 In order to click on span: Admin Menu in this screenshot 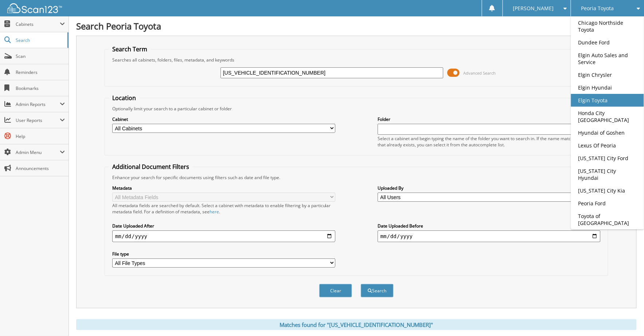, I will do `click(38, 152)`.